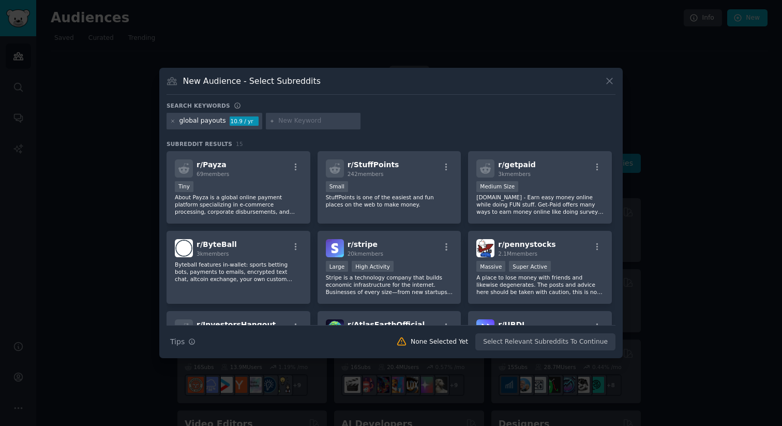  I want to click on div: Super Active, so click(530, 266).